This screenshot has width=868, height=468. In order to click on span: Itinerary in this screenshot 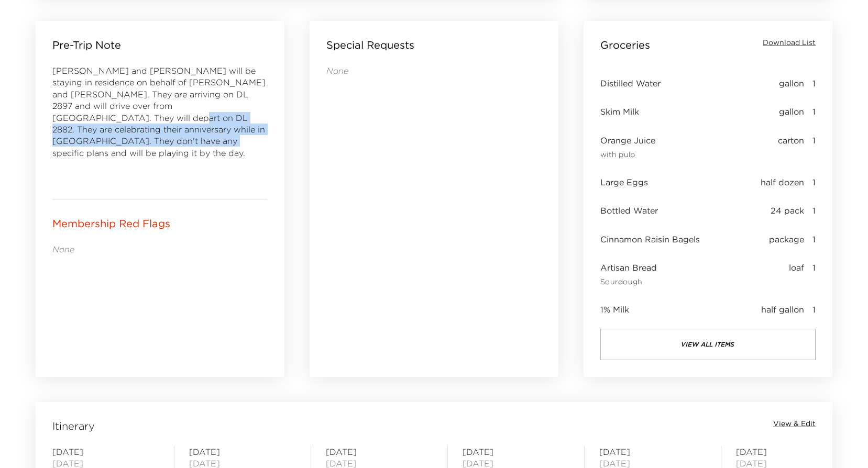, I will do `click(74, 427)`.